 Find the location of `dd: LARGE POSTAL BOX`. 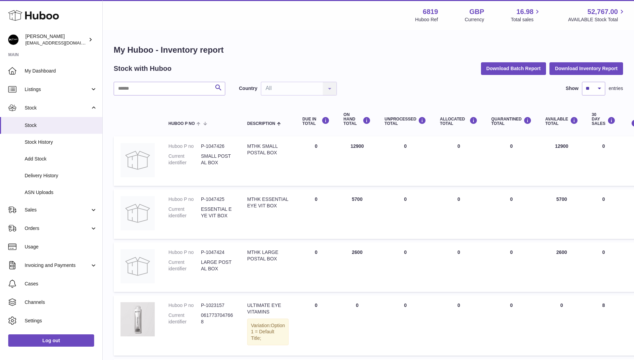

dd: LARGE POSTAL BOX is located at coordinates (217, 266).